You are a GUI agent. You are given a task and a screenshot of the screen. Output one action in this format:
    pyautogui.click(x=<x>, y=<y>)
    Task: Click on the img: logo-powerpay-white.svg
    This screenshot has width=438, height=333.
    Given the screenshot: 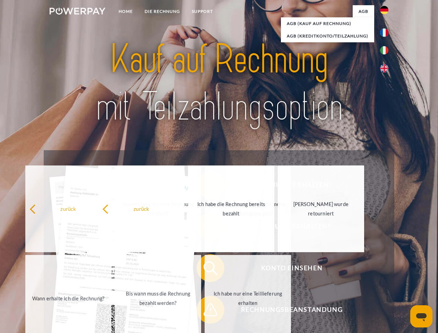 What is the action you would take?
    pyautogui.click(x=77, y=11)
    